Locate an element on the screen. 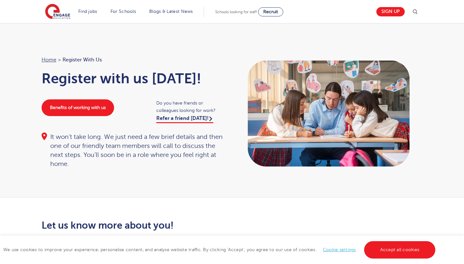 This screenshot has width=464, height=264. img: Engage Education is located at coordinates (58, 12).